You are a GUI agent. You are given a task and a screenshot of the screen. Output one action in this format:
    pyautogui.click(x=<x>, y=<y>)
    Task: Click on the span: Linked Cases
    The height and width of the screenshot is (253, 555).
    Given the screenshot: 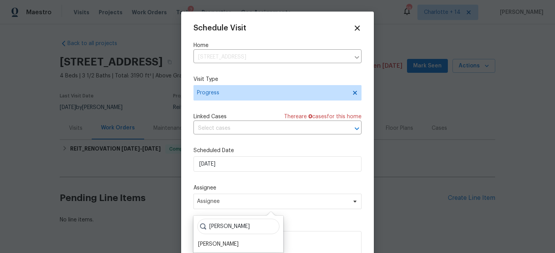 What is the action you would take?
    pyautogui.click(x=210, y=117)
    